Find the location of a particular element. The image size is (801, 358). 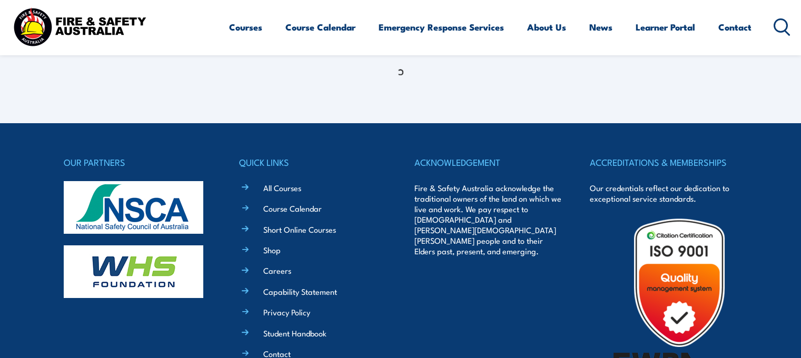

a: All Courses is located at coordinates (282, 188).